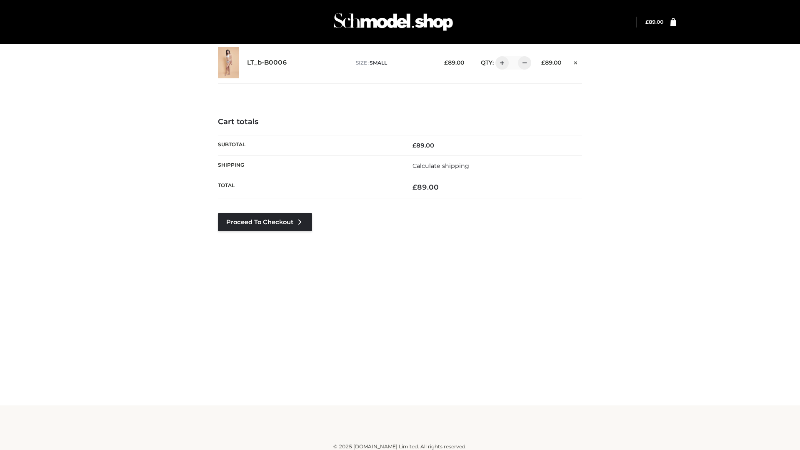 This screenshot has height=450, width=800. I want to click on a: LT_b-B0006, so click(267, 62).